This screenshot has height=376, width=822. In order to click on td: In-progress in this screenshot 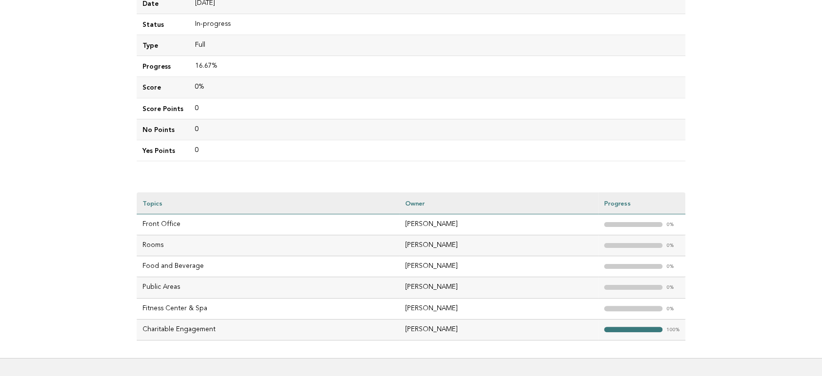, I will do `click(437, 24)`.